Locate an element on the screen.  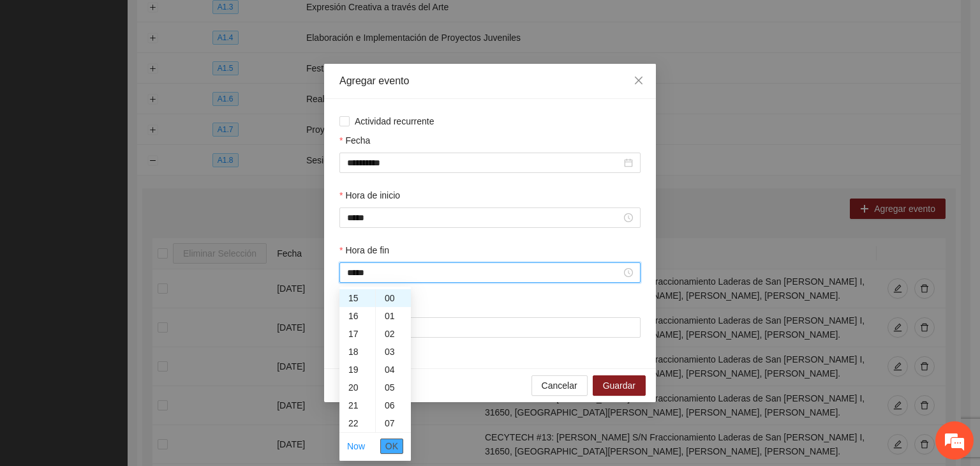
div: 02 is located at coordinates (393, 334).